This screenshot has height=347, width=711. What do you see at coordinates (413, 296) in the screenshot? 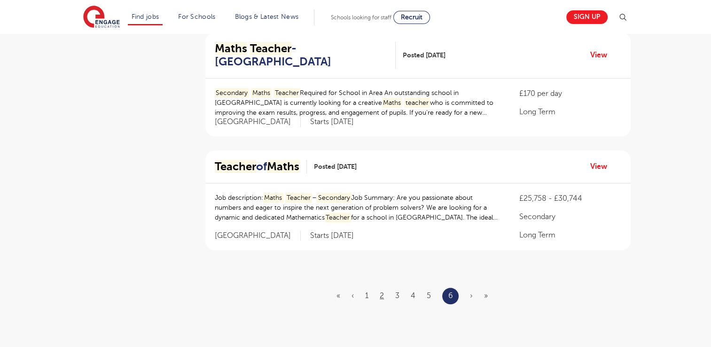
I see `a: 4` at bounding box center [413, 296].